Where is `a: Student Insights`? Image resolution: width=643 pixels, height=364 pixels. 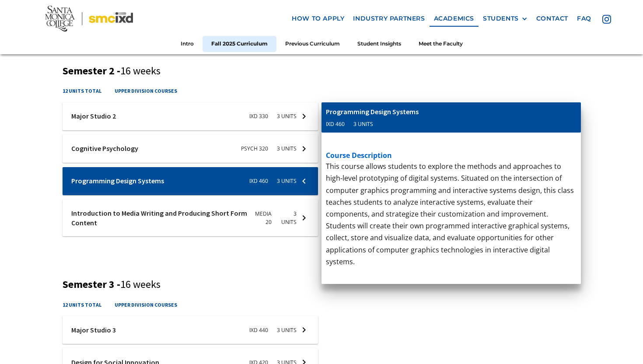
a: Student Insights is located at coordinates (379, 44).